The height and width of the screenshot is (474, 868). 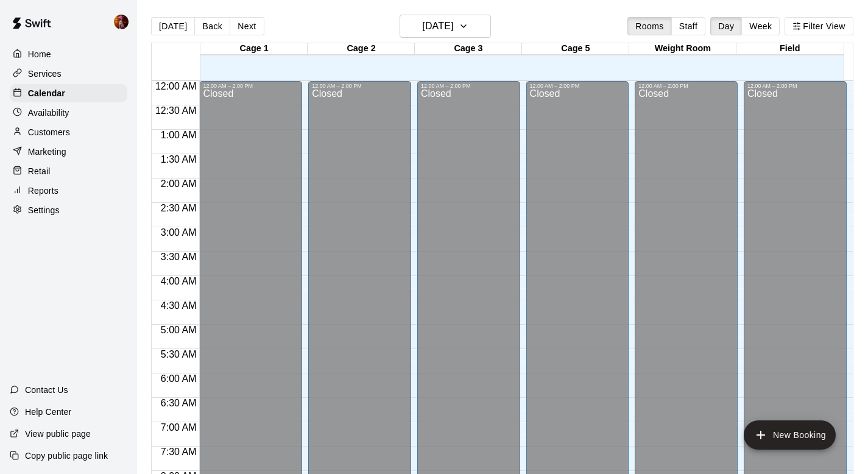 I want to click on span: 7:00 AM, so click(x=179, y=427).